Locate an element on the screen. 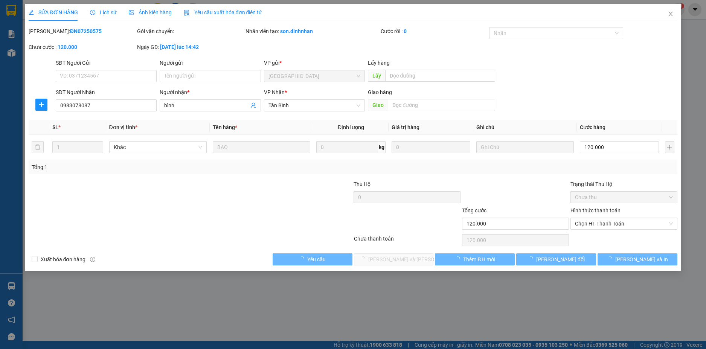 This screenshot has height=349, width=706. div: Tổng: 1 is located at coordinates (152, 167).